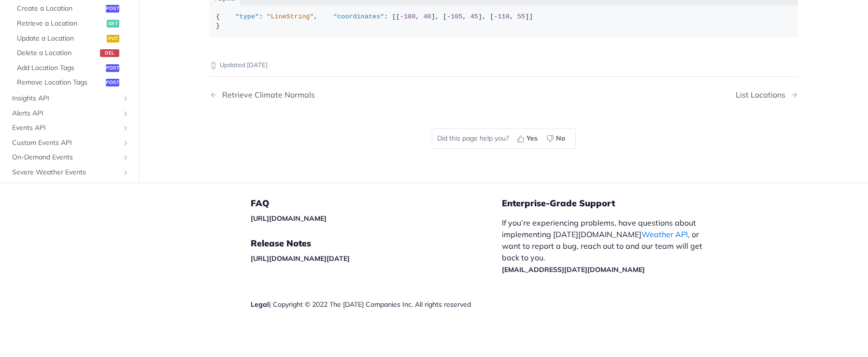 This screenshot has width=868, height=357. Describe the element at coordinates (456, 17) in the screenshot. I see `span: 105` at that location.